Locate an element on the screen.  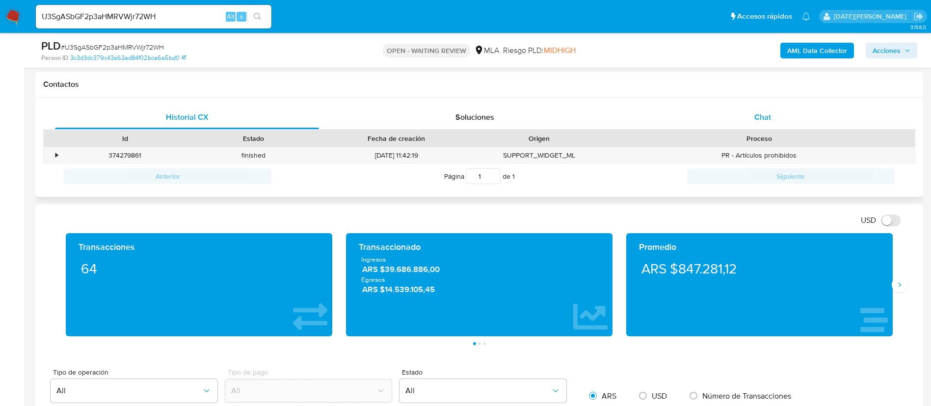
button: search-icon is located at coordinates (257, 17).